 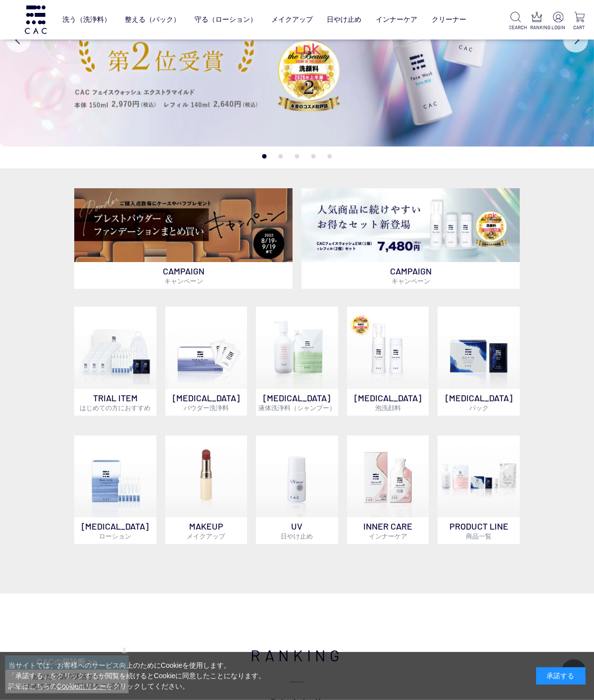 What do you see at coordinates (410, 225) in the screenshot?
I see `img: フェイスウォッシュ＋レフィル2個セット` at bounding box center [410, 225].